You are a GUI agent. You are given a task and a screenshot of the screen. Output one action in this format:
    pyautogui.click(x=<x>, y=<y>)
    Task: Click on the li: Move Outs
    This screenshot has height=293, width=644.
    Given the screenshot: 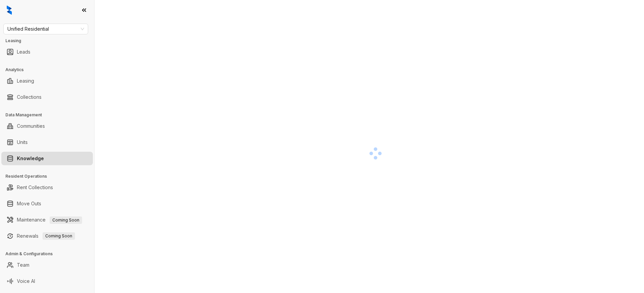 What is the action you would take?
    pyautogui.click(x=47, y=204)
    